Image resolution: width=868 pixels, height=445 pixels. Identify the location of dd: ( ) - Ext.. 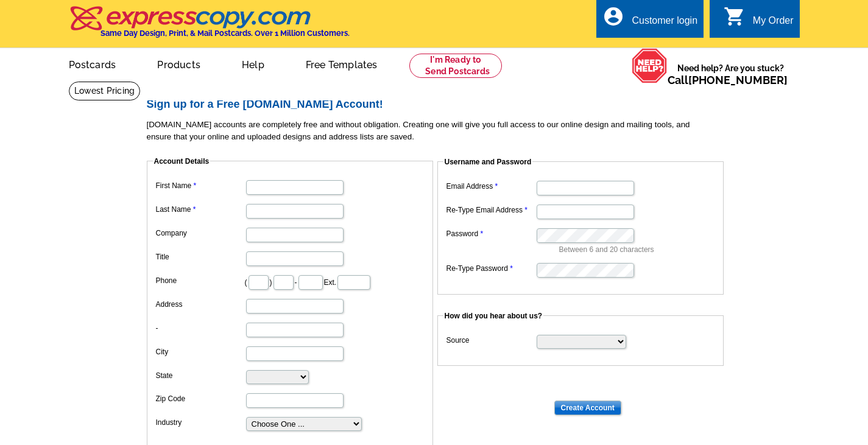
(290, 281).